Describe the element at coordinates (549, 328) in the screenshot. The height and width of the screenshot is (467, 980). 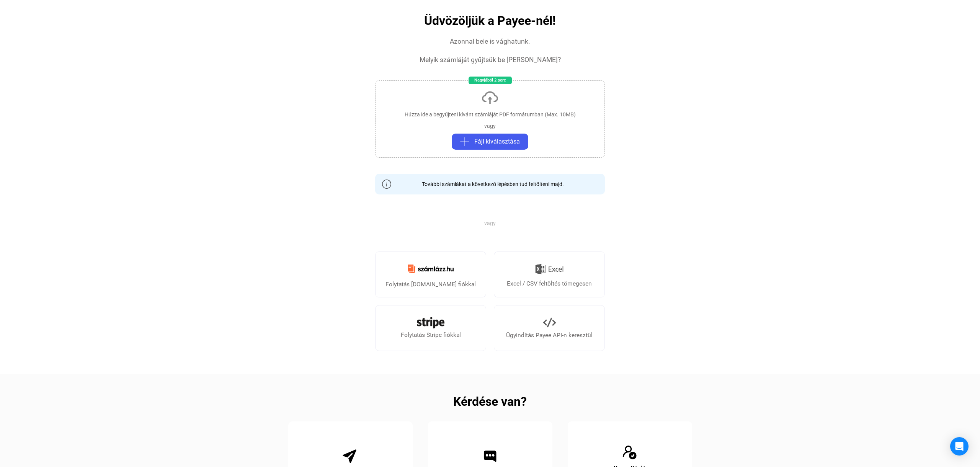
I see `a: Ügyindítás Payee API-n keresztül` at that location.